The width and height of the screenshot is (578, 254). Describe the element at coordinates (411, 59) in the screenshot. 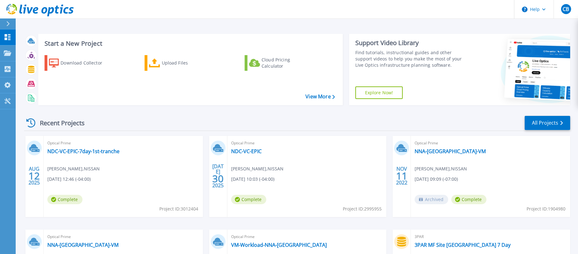

I see `div: Find tutorials, instructional guides and other support videos to help you make the most of your L...` at that location.